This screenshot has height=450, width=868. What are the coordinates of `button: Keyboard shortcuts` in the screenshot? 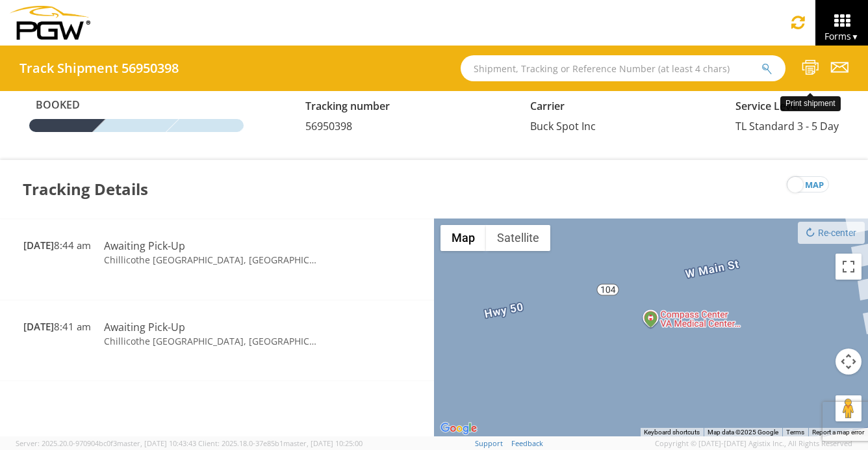 It's located at (672, 432).